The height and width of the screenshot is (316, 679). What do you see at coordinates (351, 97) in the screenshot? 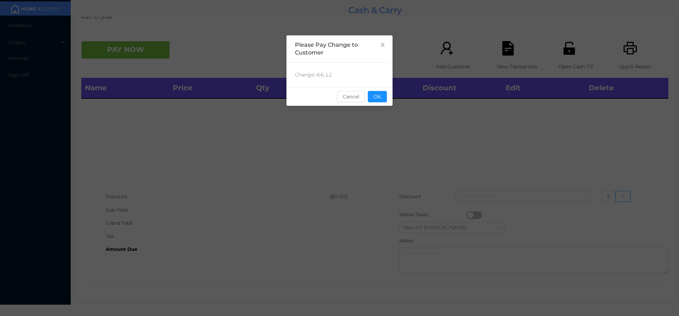
I see `button: Cancel` at bounding box center [351, 97].